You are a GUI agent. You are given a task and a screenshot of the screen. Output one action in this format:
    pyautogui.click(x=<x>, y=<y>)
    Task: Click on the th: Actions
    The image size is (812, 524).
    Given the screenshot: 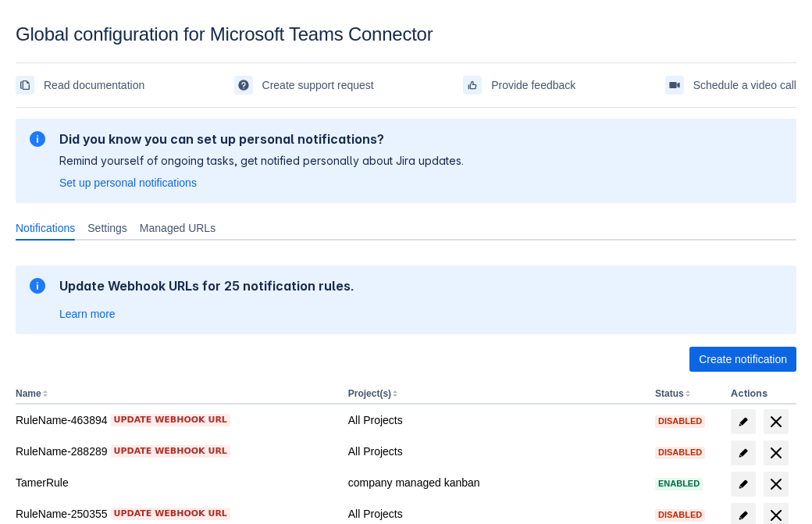 What is the action you would take?
    pyautogui.click(x=761, y=395)
    